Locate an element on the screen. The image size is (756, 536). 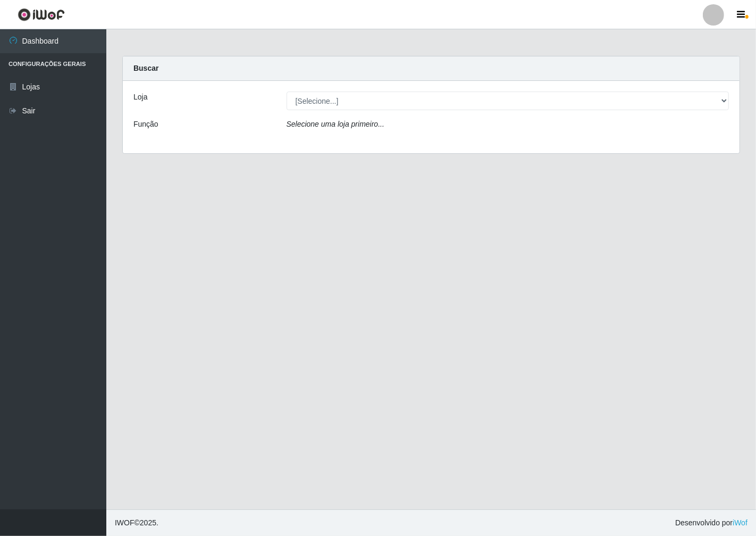
strong: Buscar is located at coordinates (146, 68).